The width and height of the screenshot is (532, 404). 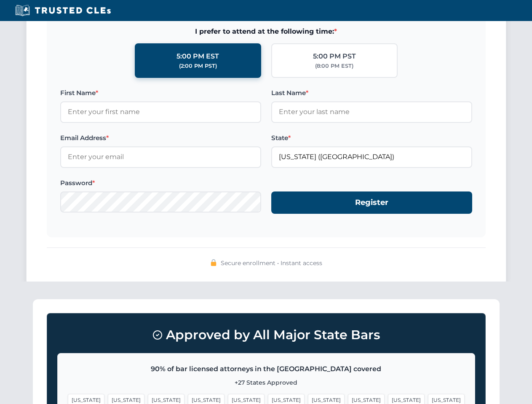 What do you see at coordinates (197, 57) in the screenshot?
I see `div: 5:00 PM EST` at bounding box center [197, 57].